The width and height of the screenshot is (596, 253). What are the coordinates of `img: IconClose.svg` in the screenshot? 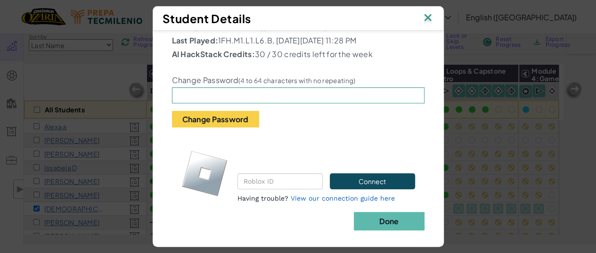 It's located at (428, 18).